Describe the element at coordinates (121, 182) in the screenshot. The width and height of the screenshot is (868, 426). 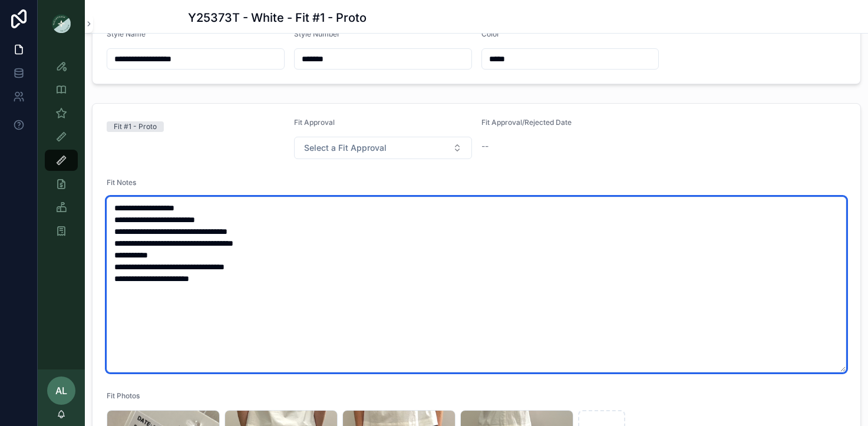
I see `span: Fit Notes` at that location.